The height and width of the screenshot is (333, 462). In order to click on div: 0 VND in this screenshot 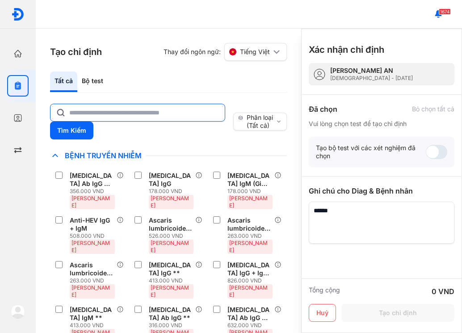, I will do `click(443, 291)`.